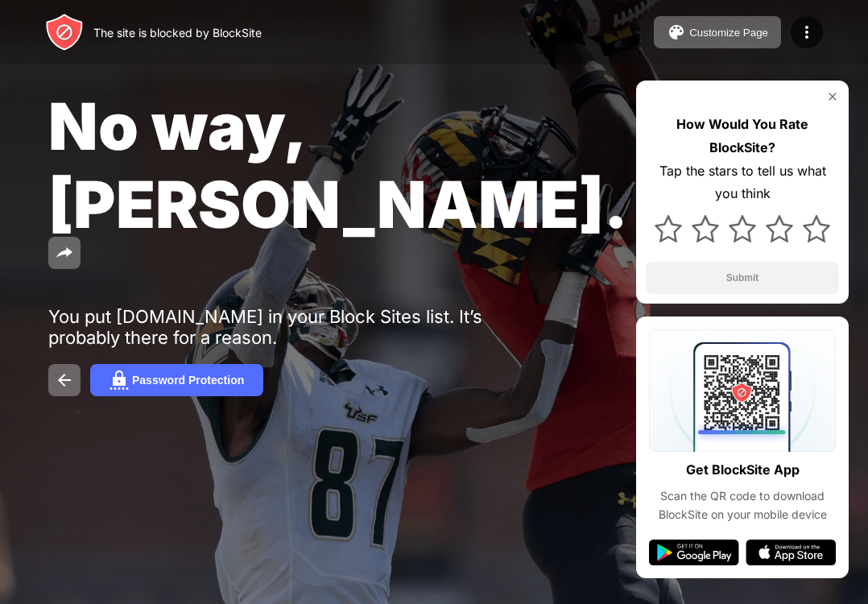 The width and height of the screenshot is (868, 604). What do you see at coordinates (791, 553) in the screenshot?
I see `img: app-store.svg` at bounding box center [791, 553].